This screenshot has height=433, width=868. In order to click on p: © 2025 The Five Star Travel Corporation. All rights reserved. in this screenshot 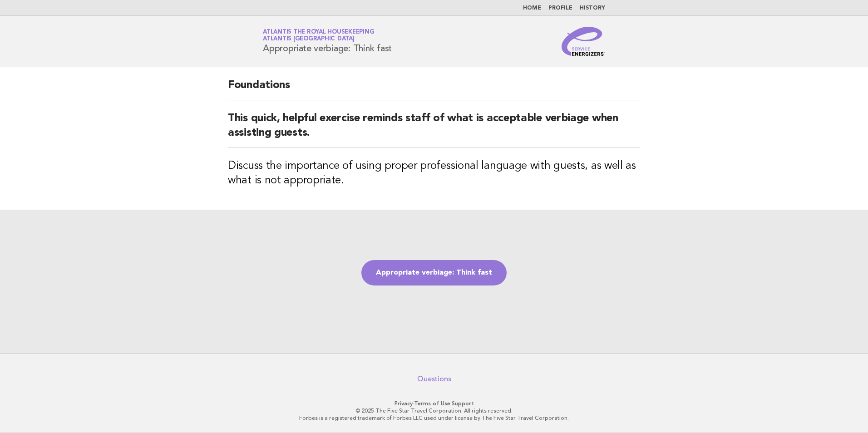, I will do `click(434, 410)`.